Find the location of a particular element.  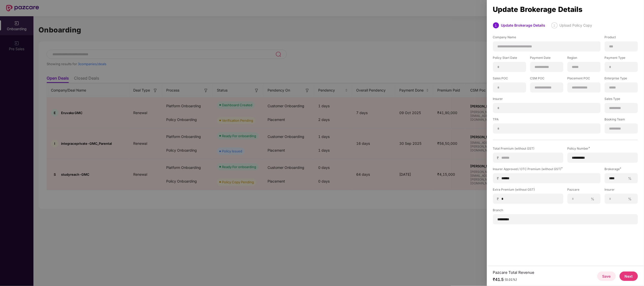

div: Brokerage is located at coordinates (621, 169).